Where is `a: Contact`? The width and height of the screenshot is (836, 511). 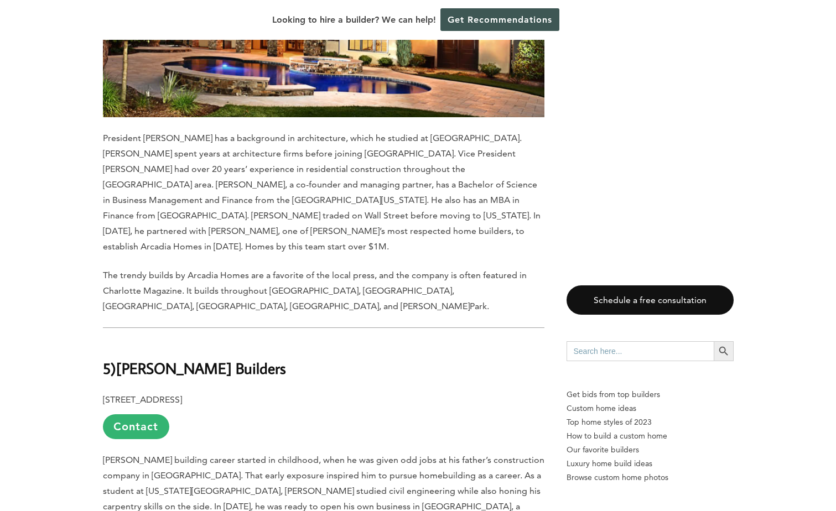 a: Contact is located at coordinates (136, 426).